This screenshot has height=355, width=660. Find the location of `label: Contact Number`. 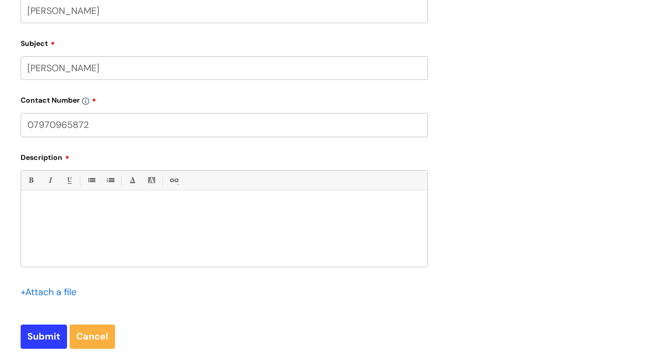

label: Contact Number is located at coordinates (224, 98).